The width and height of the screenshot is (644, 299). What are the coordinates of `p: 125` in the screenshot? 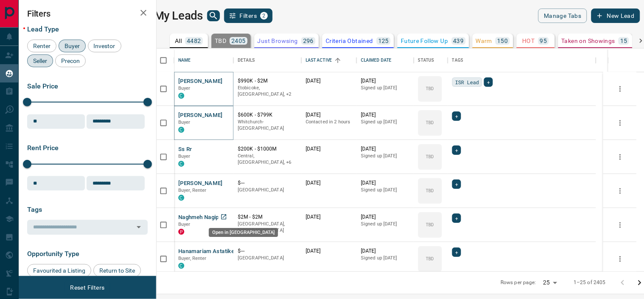 It's located at (383, 41).